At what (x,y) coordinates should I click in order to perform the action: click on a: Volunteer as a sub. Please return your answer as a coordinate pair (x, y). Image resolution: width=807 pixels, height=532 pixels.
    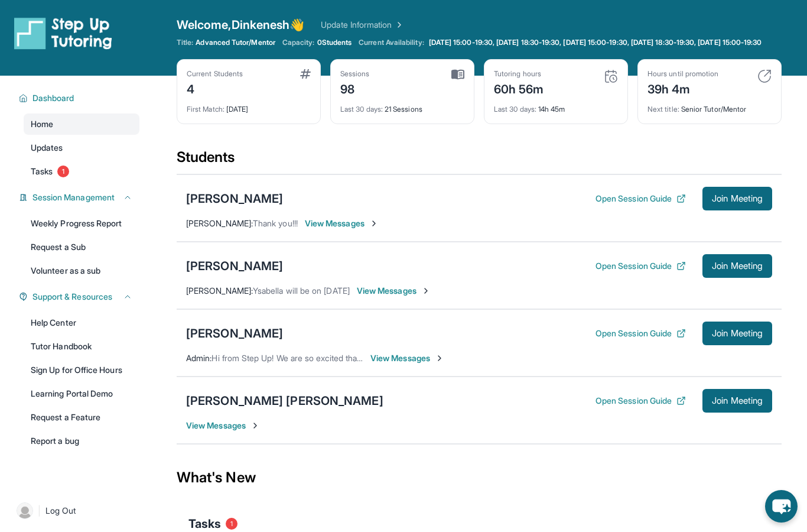
    Looking at the image, I should click on (81, 270).